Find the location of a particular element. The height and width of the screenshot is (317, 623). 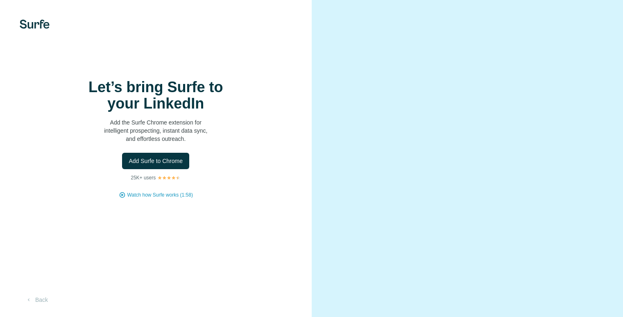

span: Add Surfe to Chrome is located at coordinates (156, 161).